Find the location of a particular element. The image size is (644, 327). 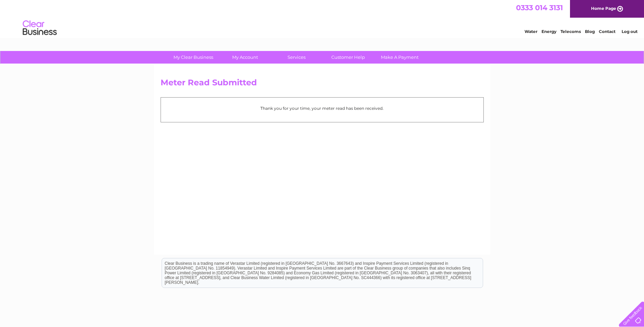

p: Thank you for your time, your meter read has been received. is located at coordinates (322, 108).